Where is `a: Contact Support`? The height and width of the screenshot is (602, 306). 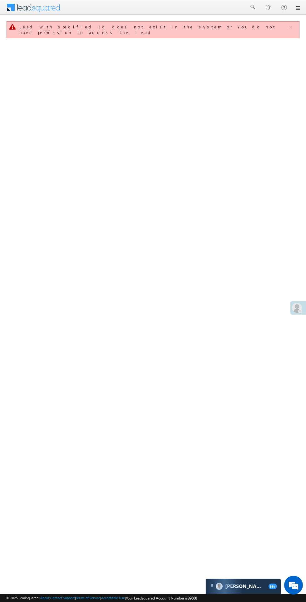
a: Contact Support is located at coordinates (62, 597).